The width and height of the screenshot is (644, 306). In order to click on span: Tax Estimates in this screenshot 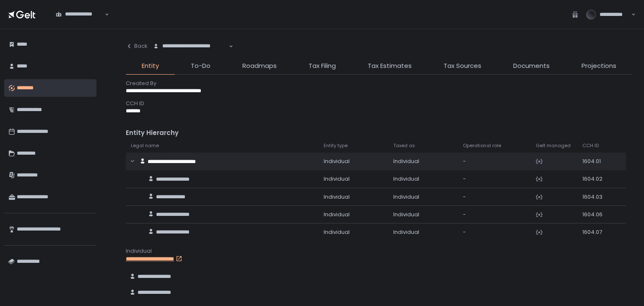, I will do `click(389, 66)`.